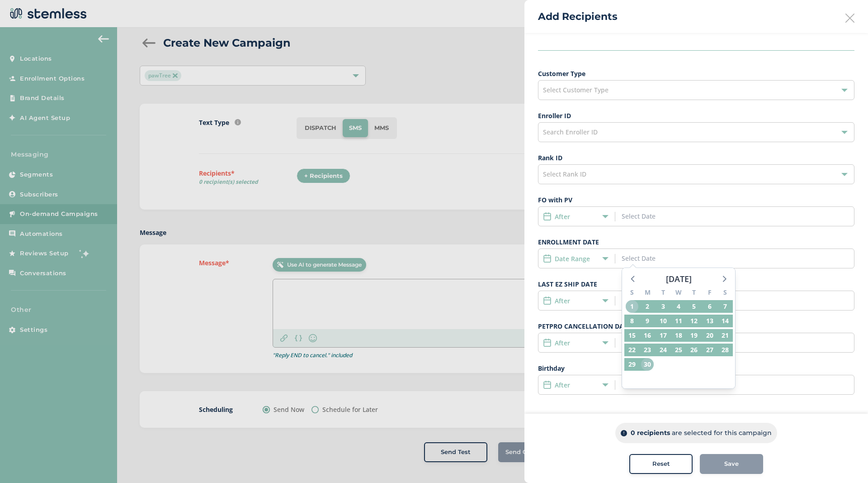 Image resolution: width=868 pixels, height=483 pixels. What do you see at coordinates (709, 293) in the screenshot?
I see `div: F` at bounding box center [709, 293].